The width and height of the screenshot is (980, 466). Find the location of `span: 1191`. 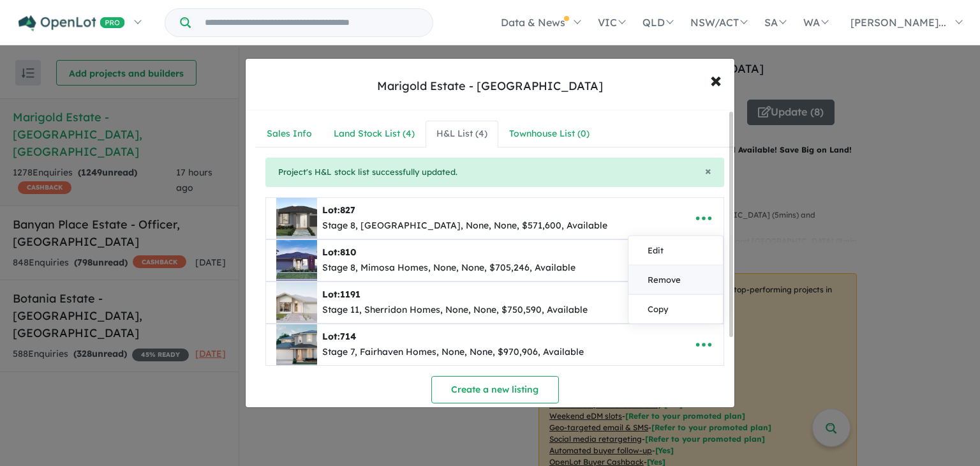

span: 1191 is located at coordinates (351, 294).